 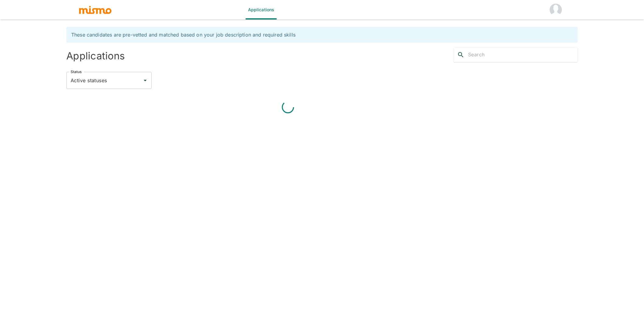 What do you see at coordinates (183, 35) in the screenshot?
I see `span: These candidates are pre-vetted and matched based on your job description and required skills` at bounding box center [183, 35].